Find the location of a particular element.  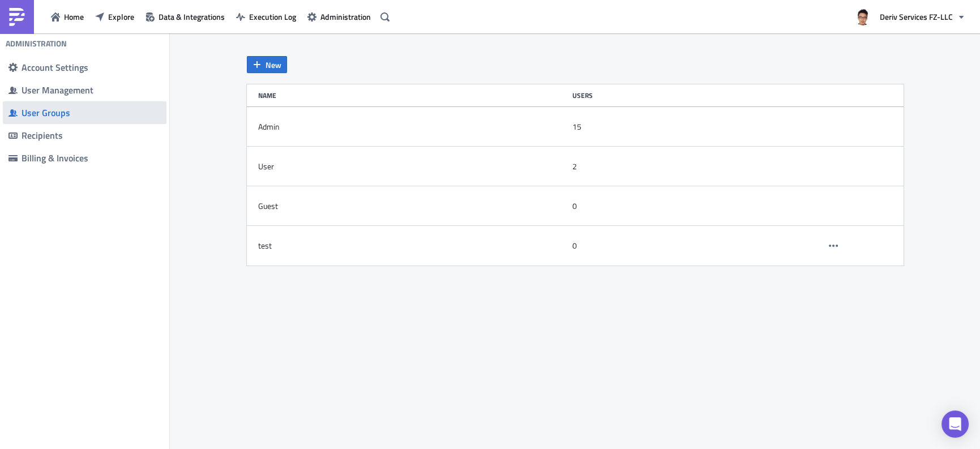

button: Administration is located at coordinates (339, 17).